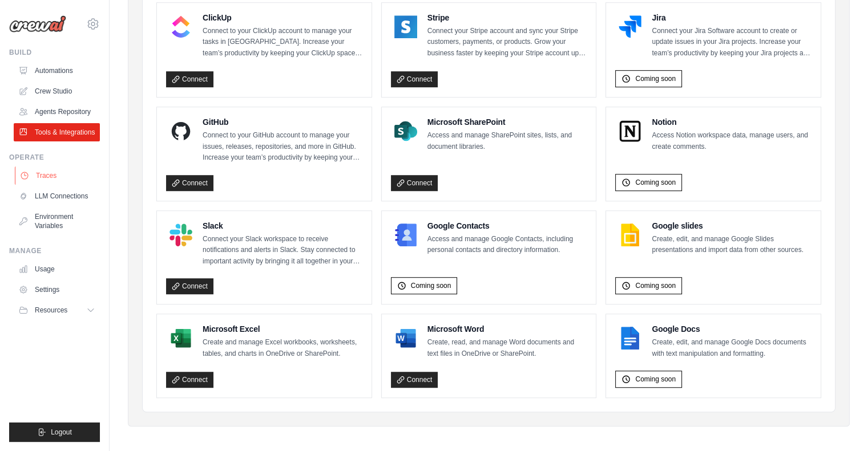  I want to click on a: Environment Variables, so click(56, 221).